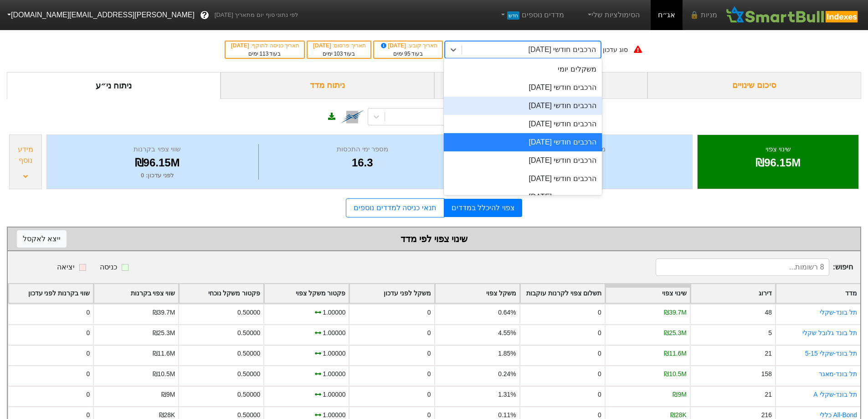  Describe the element at coordinates (613, 15) in the screenshot. I see `a: הסימולציות שלי` at that location.